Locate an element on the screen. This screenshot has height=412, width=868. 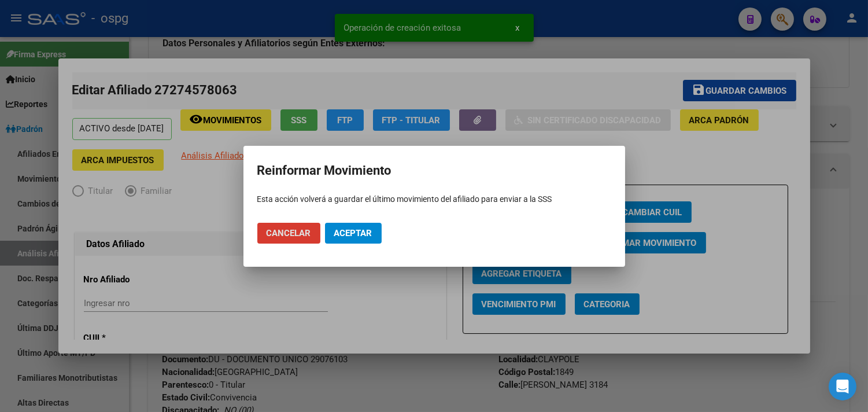
span: Aceptar is located at coordinates (353, 233).